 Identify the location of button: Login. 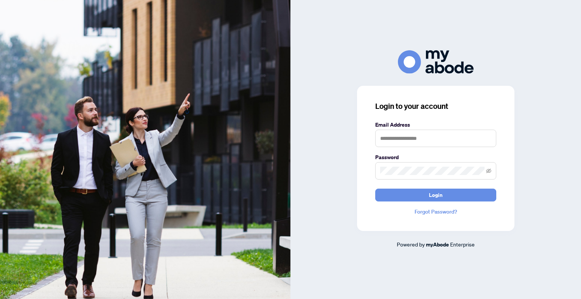
(436, 195).